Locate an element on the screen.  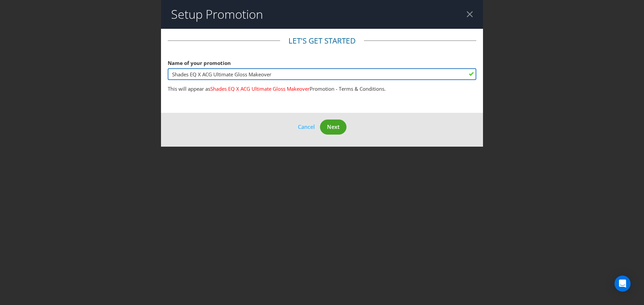
span: Promotion - Terms & Conditions. is located at coordinates (347, 89).